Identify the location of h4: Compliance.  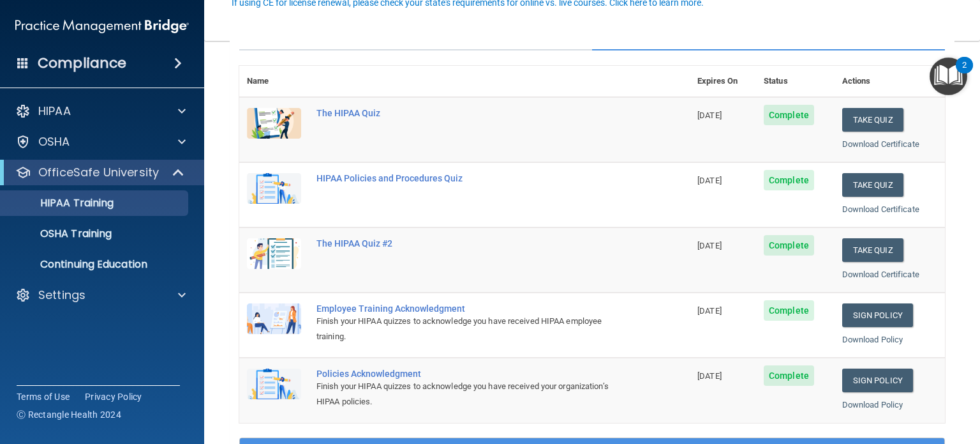
(82, 63).